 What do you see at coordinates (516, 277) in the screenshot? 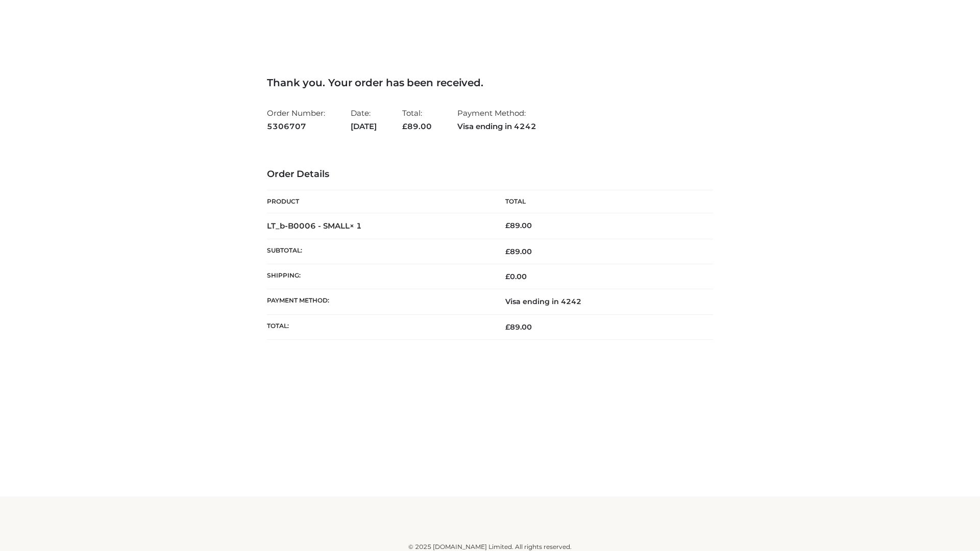
I see `bdi: 0.00` at bounding box center [516, 277].